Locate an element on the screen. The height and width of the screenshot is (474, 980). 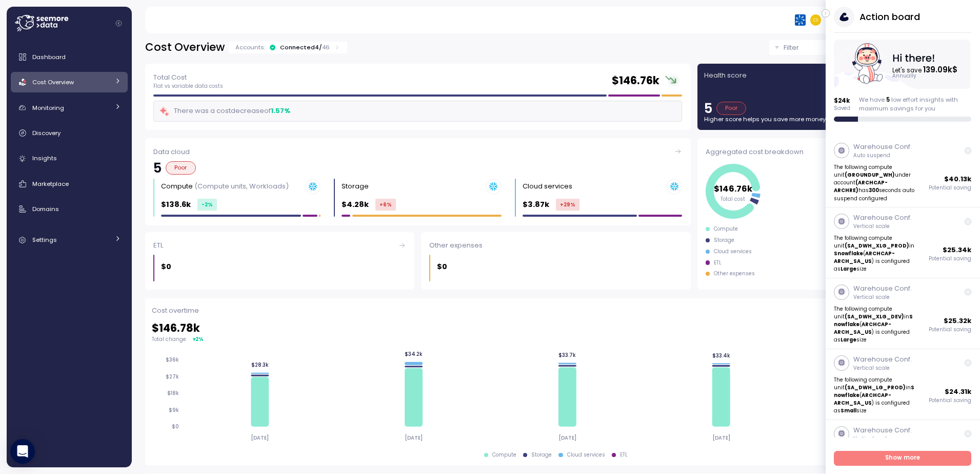
span: Show more is located at coordinates (903, 458).